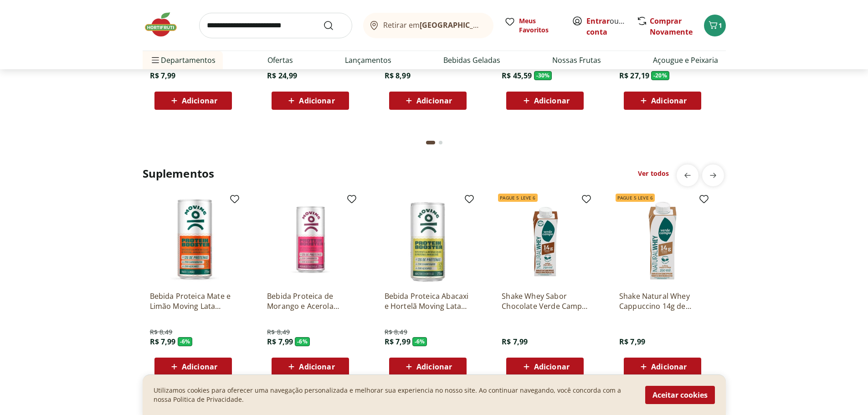 The image size is (868, 415). Describe the element at coordinates (310, 301) in the screenshot. I see `a: Bebida Proteica de Morango e Acerola Moving Lata 270ml` at that location.